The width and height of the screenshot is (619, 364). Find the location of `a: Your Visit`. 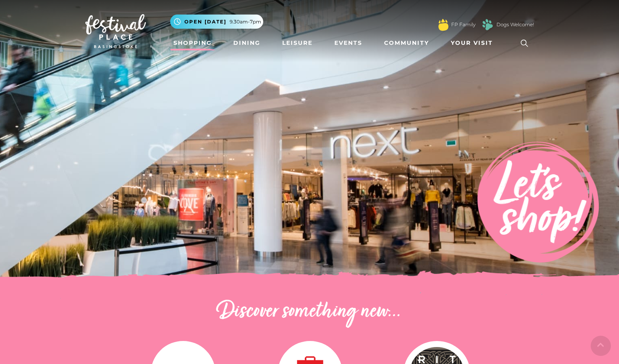

a: Your Visit is located at coordinates (474, 43).